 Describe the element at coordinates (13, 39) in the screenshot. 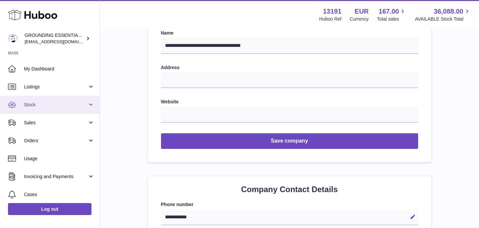

I see `img: espenwkopperud@gmail.com` at that location.